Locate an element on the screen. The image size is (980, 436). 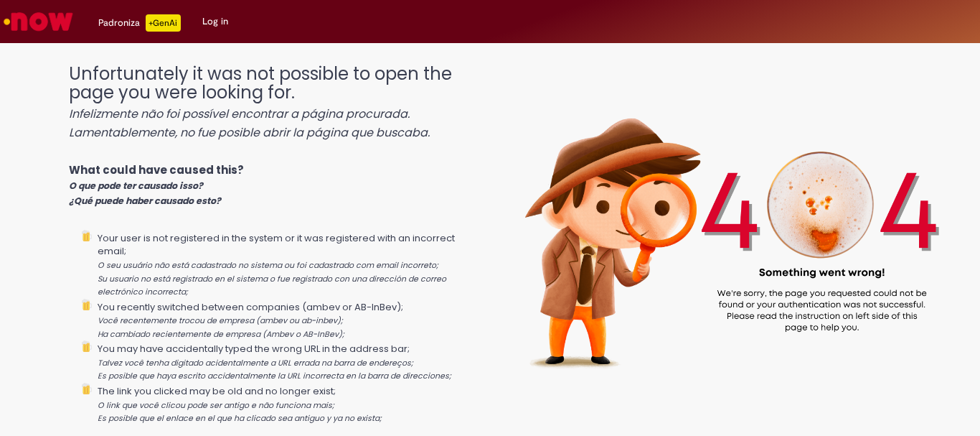
i: Es posible que el enlace en el que ha clicado sea antiguo y ya no exista; is located at coordinates (240, 418).